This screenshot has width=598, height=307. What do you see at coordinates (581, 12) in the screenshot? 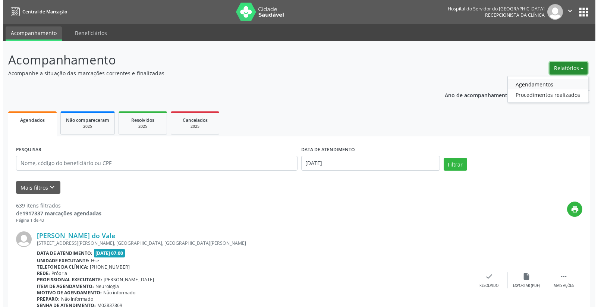
I see `button: apps` at bounding box center [581, 12].